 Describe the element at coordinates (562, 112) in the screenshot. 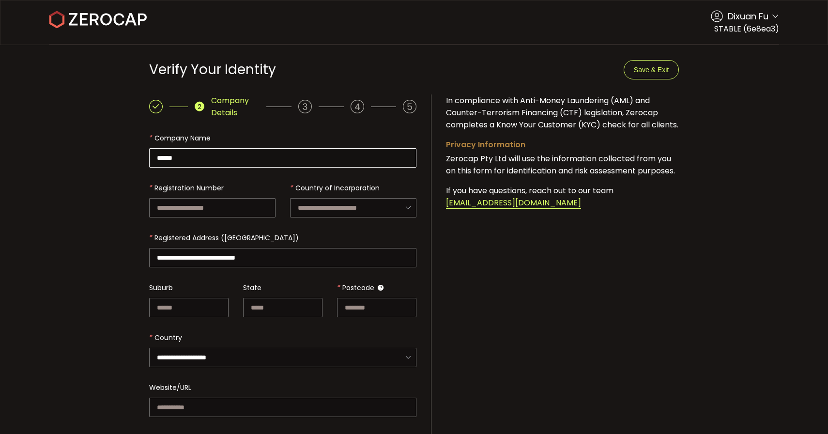

I see `span: In compliance with Anti-Money Laundering (AML) and Counter-Terrorism Financing (CTF) legislation,...` at that location.